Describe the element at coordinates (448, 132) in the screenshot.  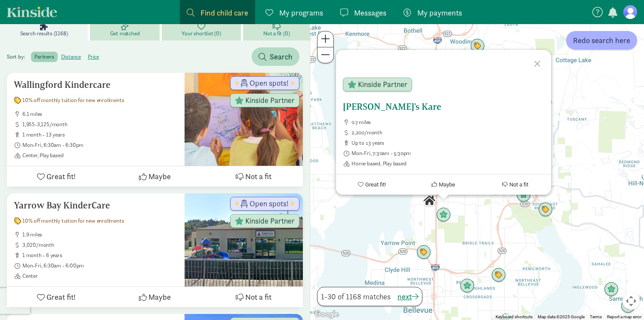
I see `span: 2,200/month` at that location.